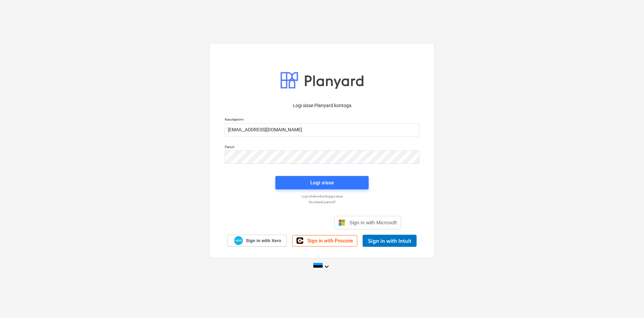  What do you see at coordinates (373, 222) in the screenshot?
I see `span: Sign in with Microsoft` at bounding box center [373, 222].